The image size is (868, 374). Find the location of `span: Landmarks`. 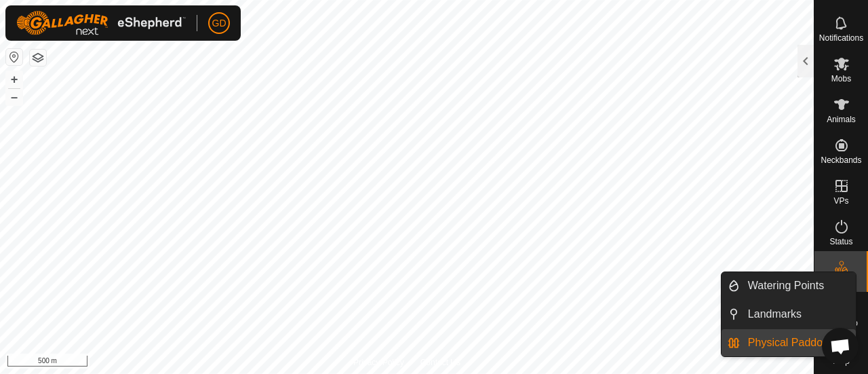

span: Landmarks is located at coordinates (774, 314).